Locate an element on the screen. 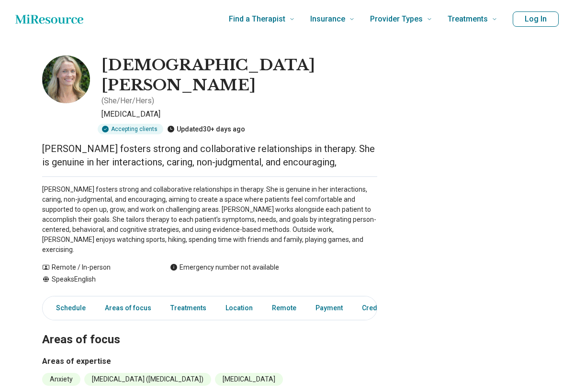 The width and height of the screenshot is (574, 392). h3: Areas of expertise is located at coordinates (209, 361).